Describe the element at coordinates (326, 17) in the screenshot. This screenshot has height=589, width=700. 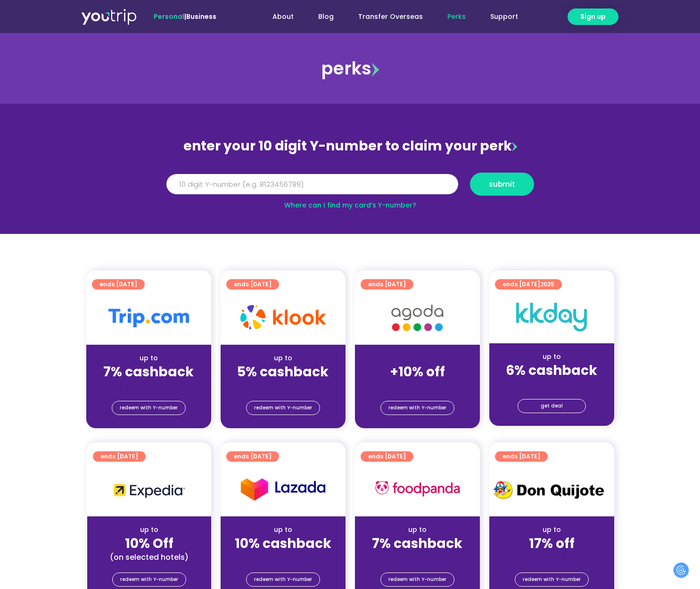
I see `a: Blog` at that location.